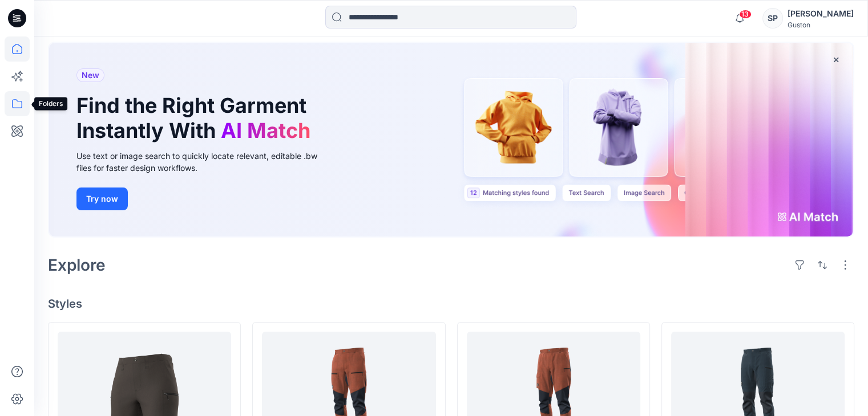  I want to click on button: Try now, so click(102, 199).